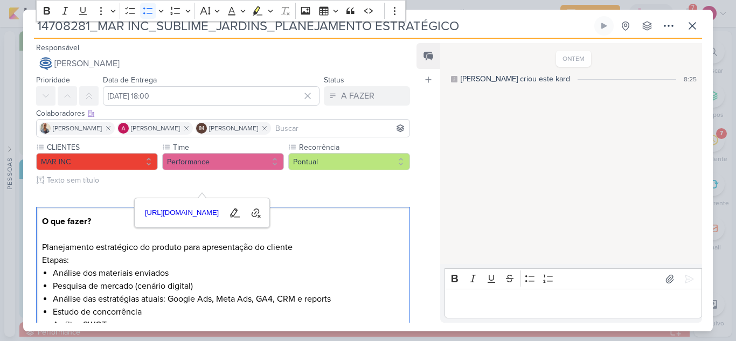 This screenshot has width=736, height=341. I want to click on label: Status, so click(334, 80).